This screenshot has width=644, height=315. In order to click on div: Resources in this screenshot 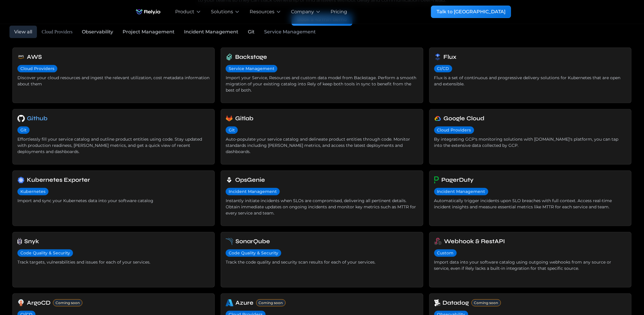, I will do `click(262, 12)`.